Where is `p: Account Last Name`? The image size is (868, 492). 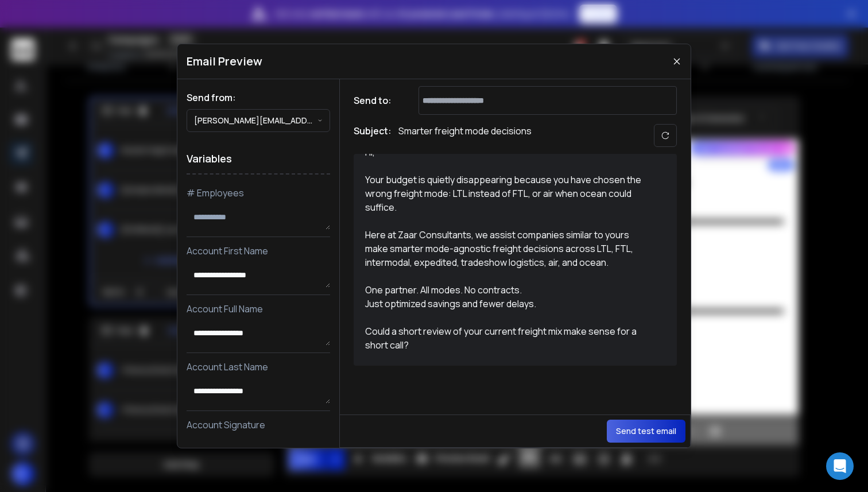
p: Account Last Name is located at coordinates (259, 367).